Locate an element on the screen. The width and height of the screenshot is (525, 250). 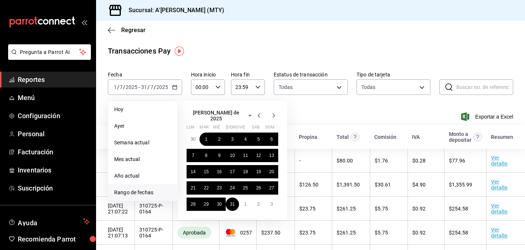
button: 3 de julio de 2025 is located at coordinates (232, 139).